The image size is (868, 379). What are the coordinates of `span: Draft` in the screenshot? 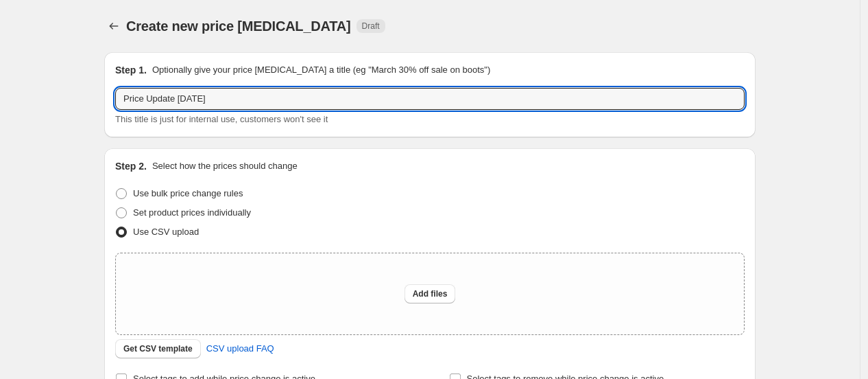 It's located at (371, 26).